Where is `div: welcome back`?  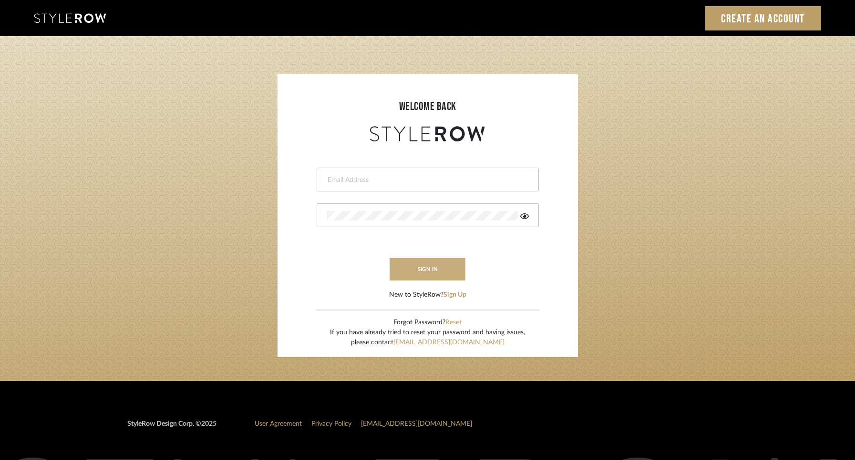 div: welcome back is located at coordinates (428, 107).